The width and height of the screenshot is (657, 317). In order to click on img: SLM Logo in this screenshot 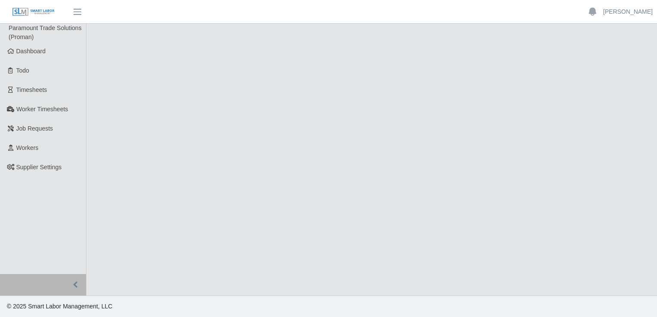, I will do `click(34, 12)`.